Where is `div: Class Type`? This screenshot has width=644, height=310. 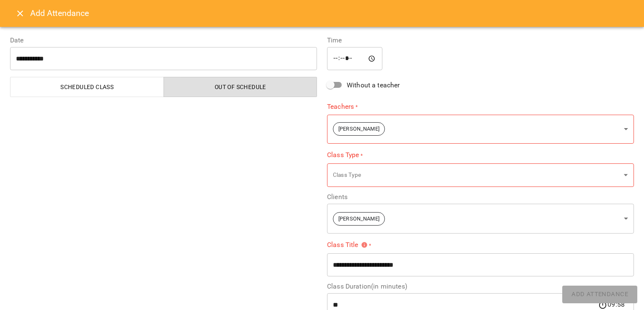 div: Class Type is located at coordinates (481, 175).